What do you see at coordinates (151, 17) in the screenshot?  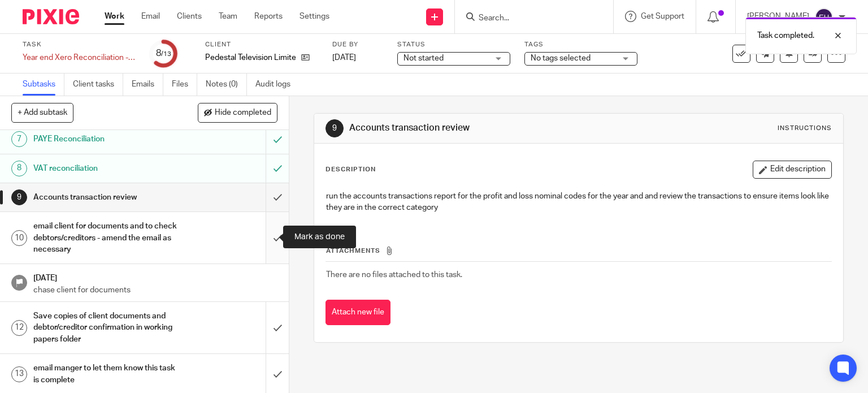 I see `a: Email` at bounding box center [151, 17].